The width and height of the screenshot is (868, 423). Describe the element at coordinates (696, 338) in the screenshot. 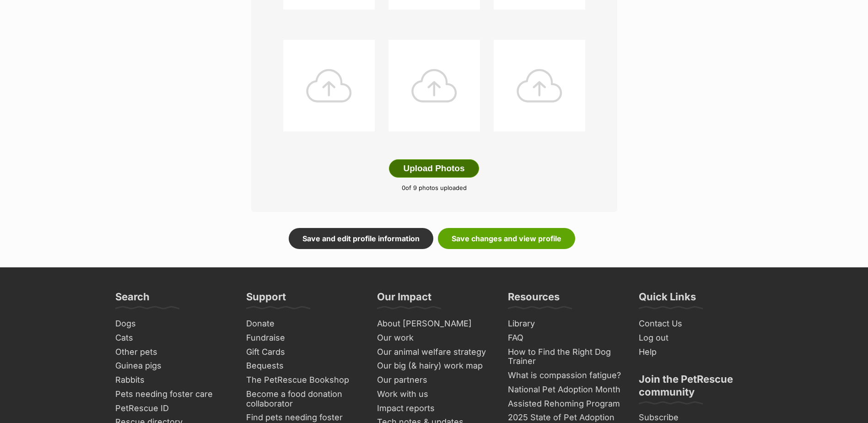

I see `a: Log out` at that location.